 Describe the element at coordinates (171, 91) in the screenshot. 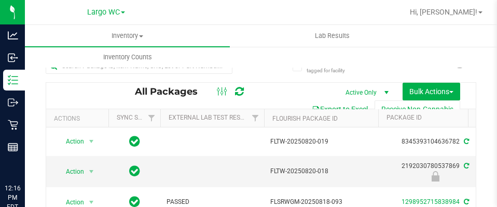

I see `span: All Packages` at that location.